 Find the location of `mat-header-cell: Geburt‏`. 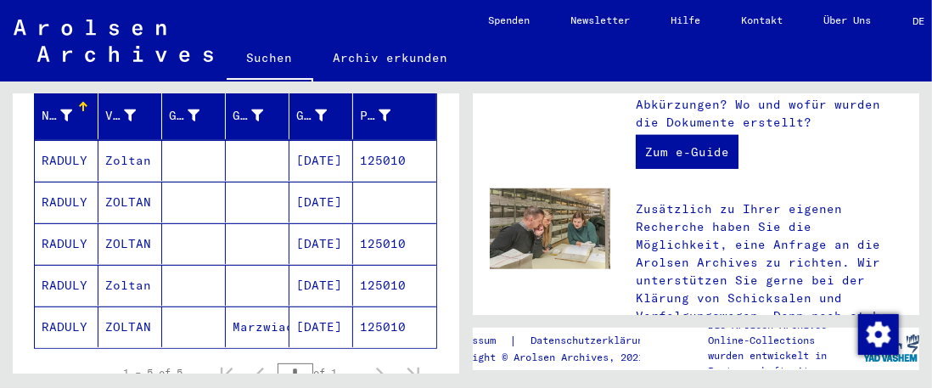

mat-header-cell: Geburt‏ is located at coordinates (257, 115).